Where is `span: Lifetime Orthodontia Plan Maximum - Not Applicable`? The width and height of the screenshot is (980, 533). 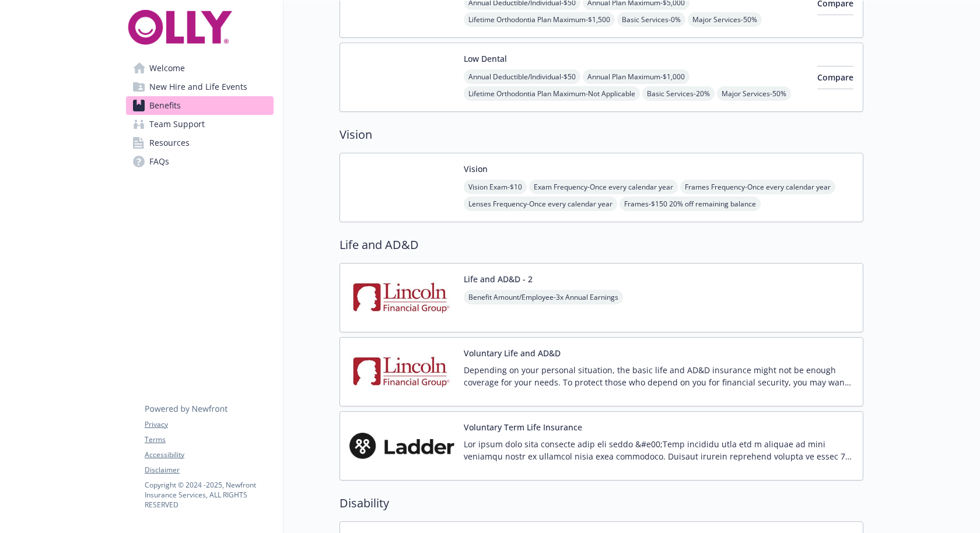 span: Lifetime Orthodontia Plan Maximum - Not Applicable is located at coordinates (552, 93).